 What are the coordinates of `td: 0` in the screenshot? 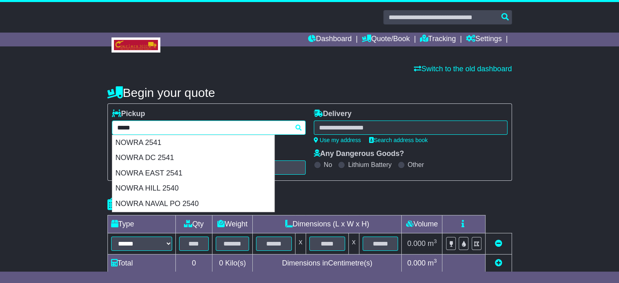 It's located at (194, 263).